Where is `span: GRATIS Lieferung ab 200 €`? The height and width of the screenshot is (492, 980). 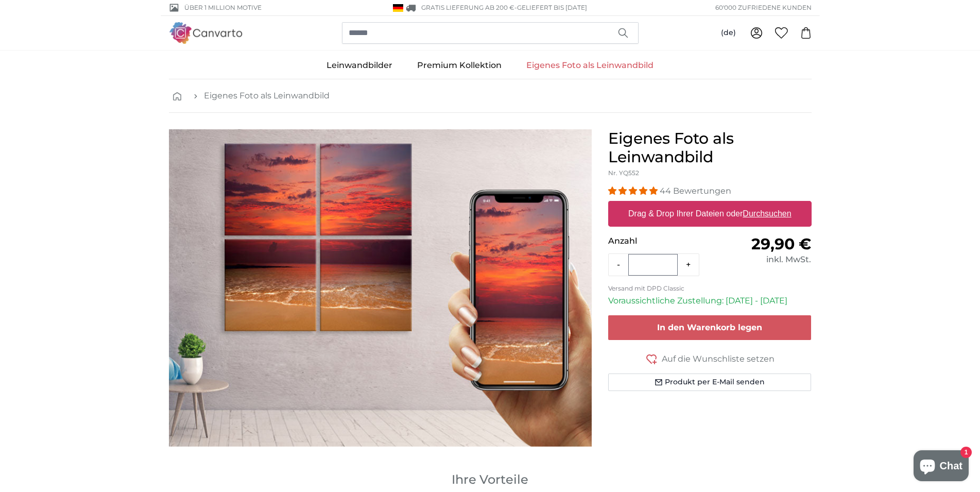
span: GRATIS Lieferung ab 200 € is located at coordinates (468, 7).